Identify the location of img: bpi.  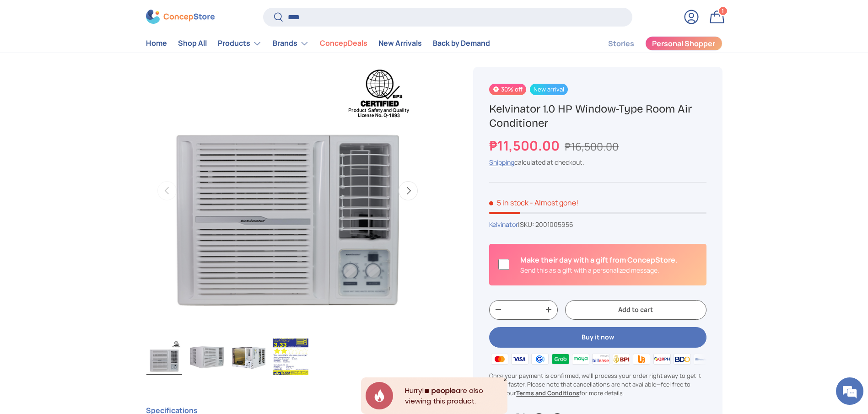
(621, 359).